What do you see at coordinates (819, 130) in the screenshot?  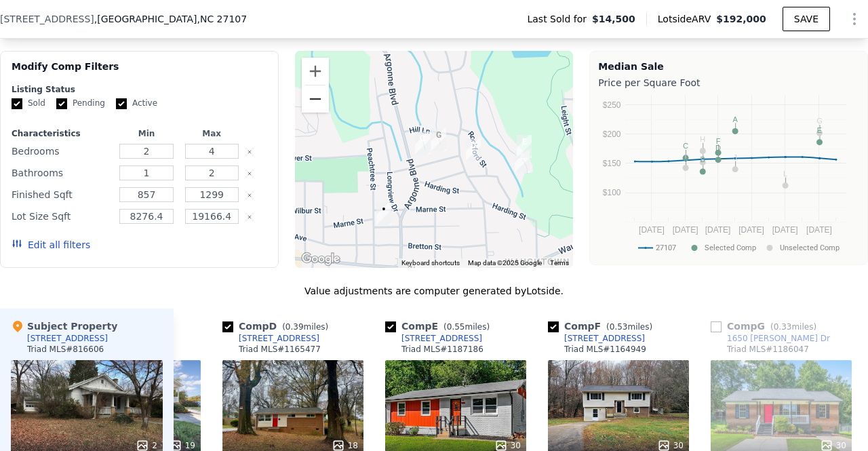 I see `text: E` at bounding box center [819, 130].